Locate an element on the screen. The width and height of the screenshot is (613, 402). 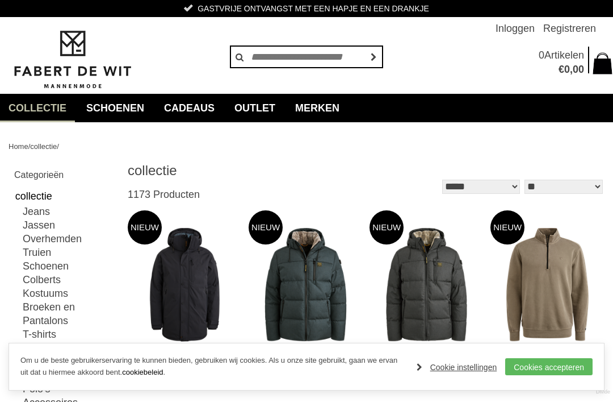
a: Colberts is located at coordinates (69, 279).